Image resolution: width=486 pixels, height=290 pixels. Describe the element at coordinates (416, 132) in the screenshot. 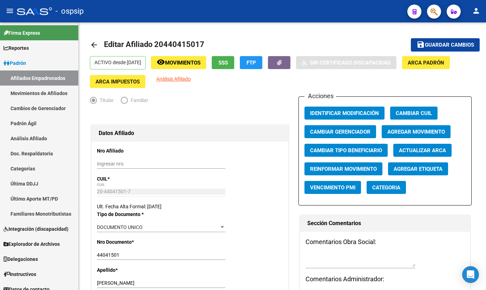

I see `button: Agregar Movimiento` at that location.